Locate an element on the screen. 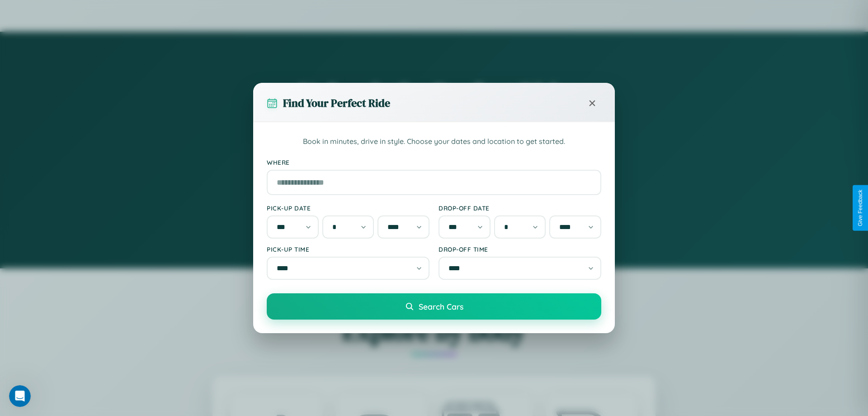  label: Pick-up Time is located at coordinates (349, 249).